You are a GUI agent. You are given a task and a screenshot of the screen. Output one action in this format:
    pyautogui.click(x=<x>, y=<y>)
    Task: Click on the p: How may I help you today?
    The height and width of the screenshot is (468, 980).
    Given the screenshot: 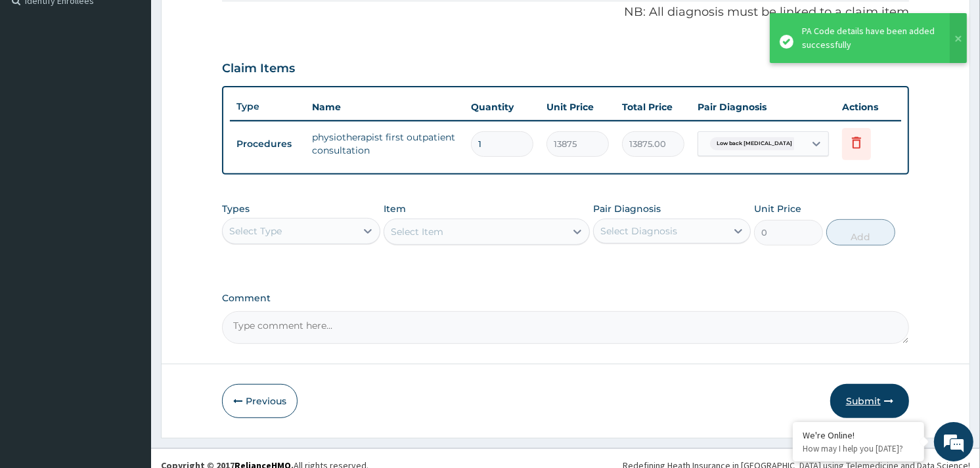 What is the action you would take?
    pyautogui.click(x=858, y=448)
    